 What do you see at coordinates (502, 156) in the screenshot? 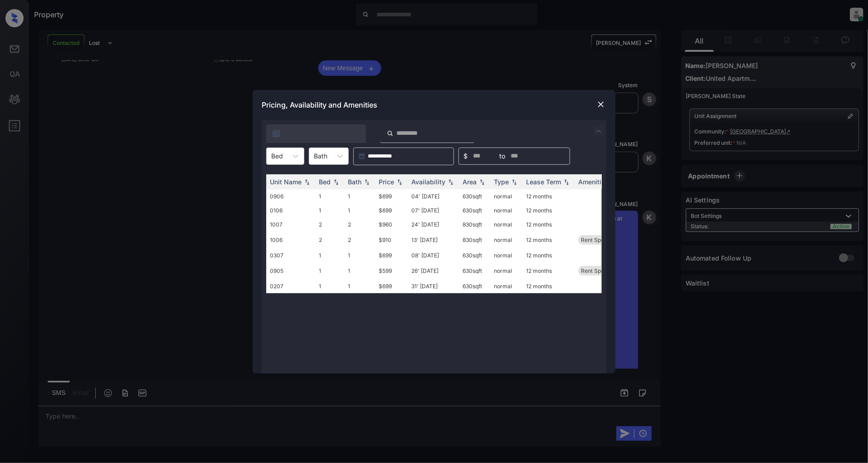
I see `span: to` at bounding box center [502, 156].